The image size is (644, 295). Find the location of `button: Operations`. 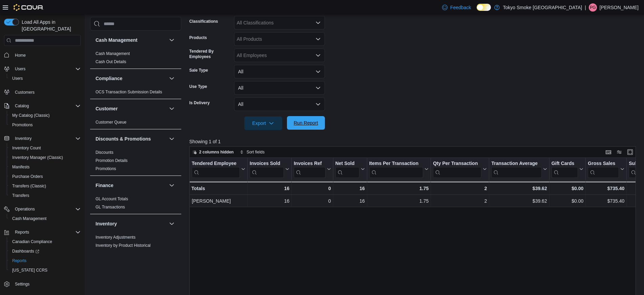

button: Operations is located at coordinates (42, 209).